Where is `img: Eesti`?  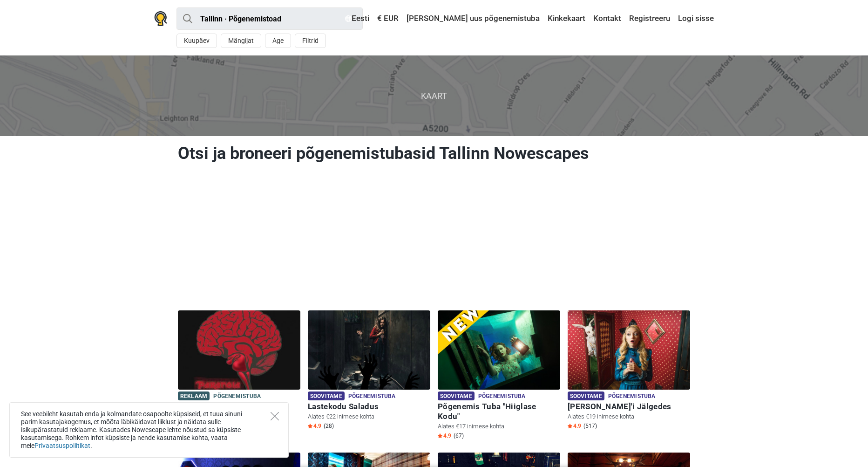 img: Eesti is located at coordinates (348, 19).